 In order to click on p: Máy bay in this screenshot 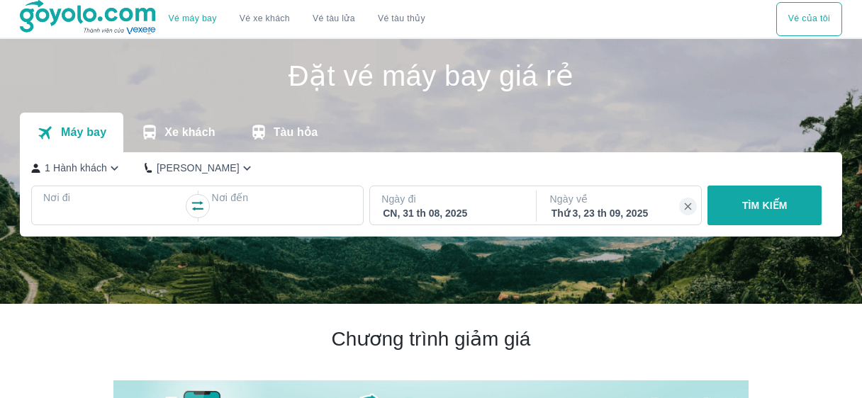, I will do `click(84, 133)`.